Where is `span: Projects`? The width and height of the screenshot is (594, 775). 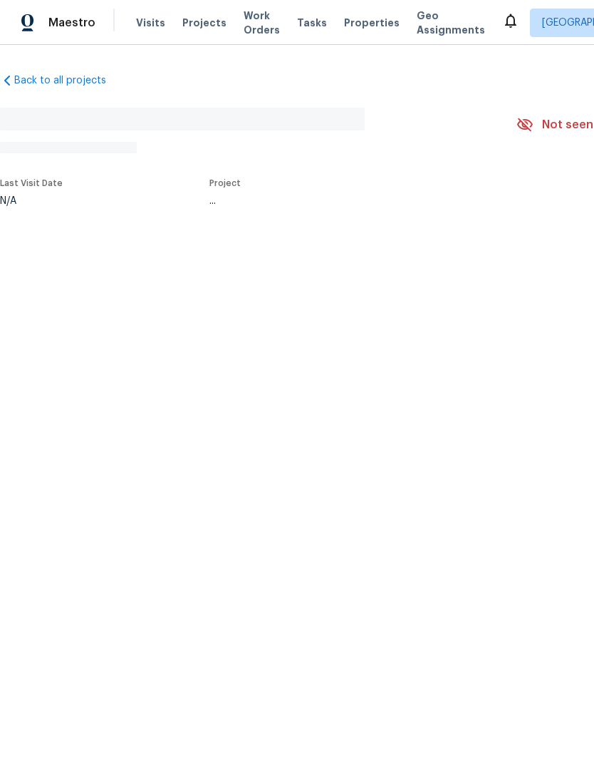 span: Projects is located at coordinates (205, 23).